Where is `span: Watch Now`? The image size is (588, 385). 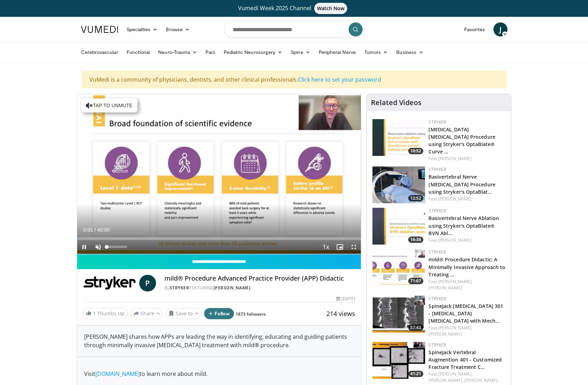
span: Watch Now is located at coordinates (331, 9).